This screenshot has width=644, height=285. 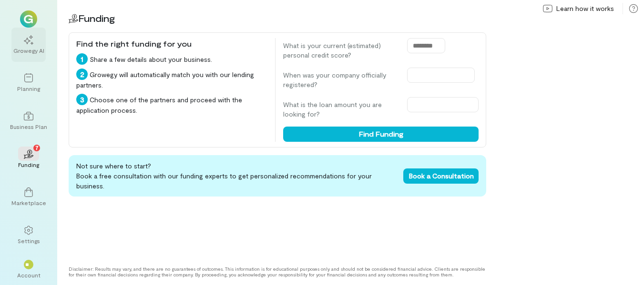 I want to click on button: Find Funding, so click(x=381, y=134).